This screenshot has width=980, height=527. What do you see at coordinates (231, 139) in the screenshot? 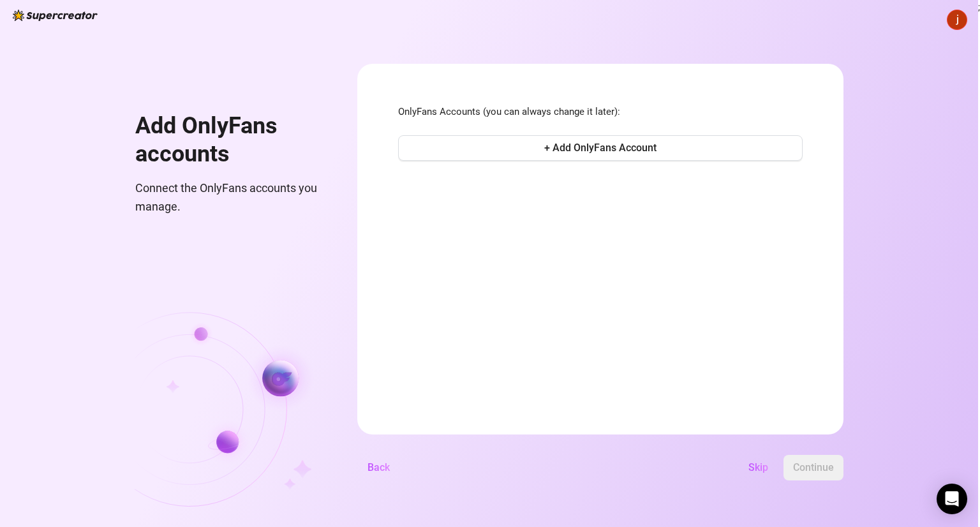
I see `h1: Add OnlyFans accounts` at bounding box center [231, 139].